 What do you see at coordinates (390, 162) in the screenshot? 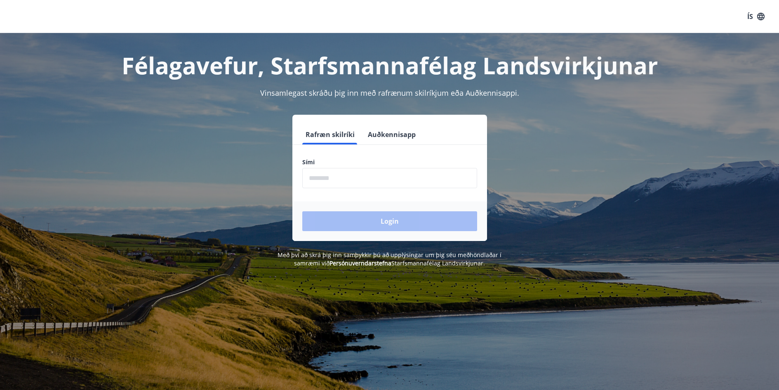
I see `label: Sími` at bounding box center [390, 162].